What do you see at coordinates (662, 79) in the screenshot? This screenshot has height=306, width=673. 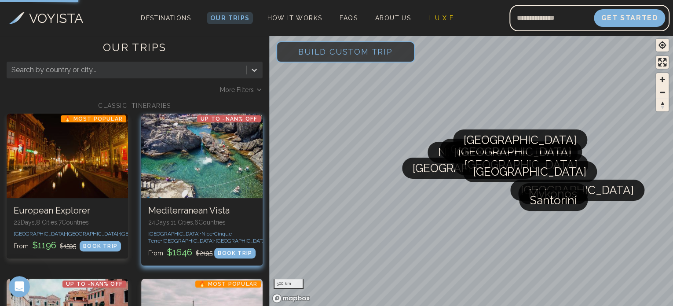 I see `span: Zoom in` at bounding box center [662, 79].